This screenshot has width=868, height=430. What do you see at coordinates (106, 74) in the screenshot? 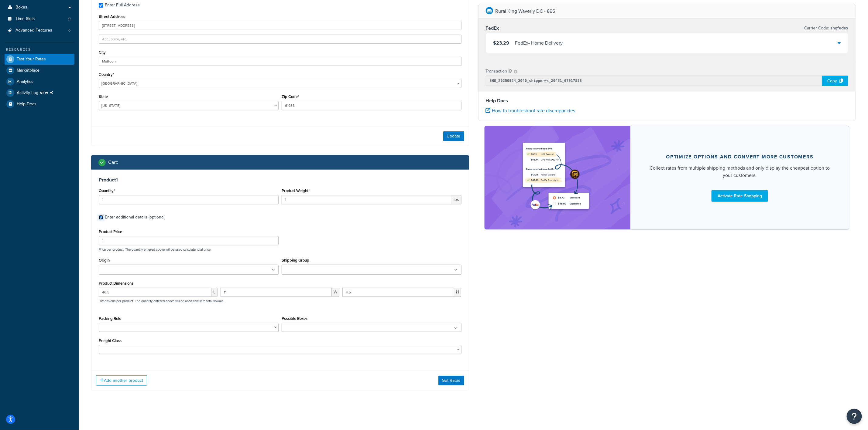
I see `label: Country*` at bounding box center [106, 74].